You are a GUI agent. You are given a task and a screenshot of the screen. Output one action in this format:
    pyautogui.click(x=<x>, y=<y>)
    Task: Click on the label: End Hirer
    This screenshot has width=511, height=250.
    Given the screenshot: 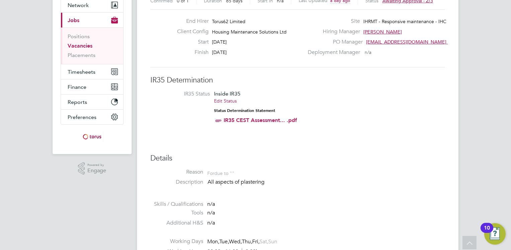 What is the action you would take?
    pyautogui.click(x=190, y=21)
    